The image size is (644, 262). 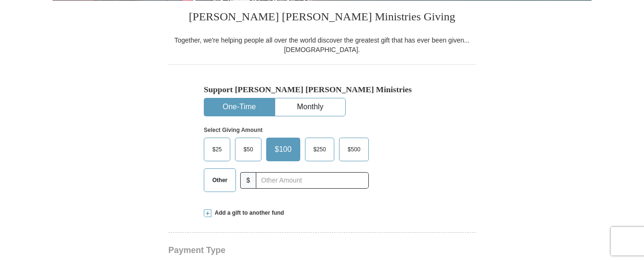 What do you see at coordinates (312, 180) in the screenshot?
I see `input: Other Amount` at bounding box center [312, 180].